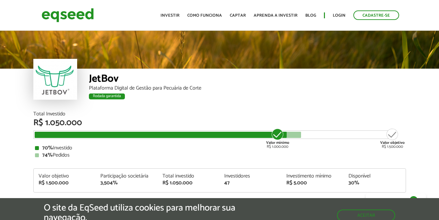  What do you see at coordinates (392, 142) in the screenshot?
I see `strong: Valor objetivo` at bounding box center [392, 142].